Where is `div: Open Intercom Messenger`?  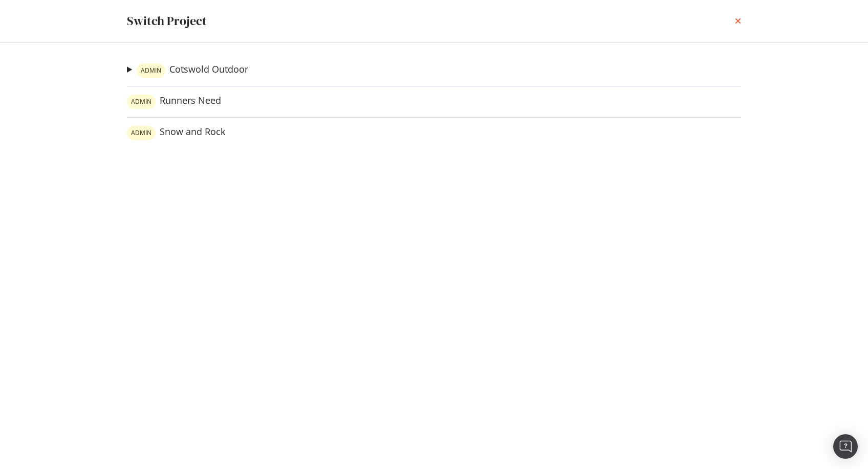 div: Open Intercom Messenger is located at coordinates (846, 447).